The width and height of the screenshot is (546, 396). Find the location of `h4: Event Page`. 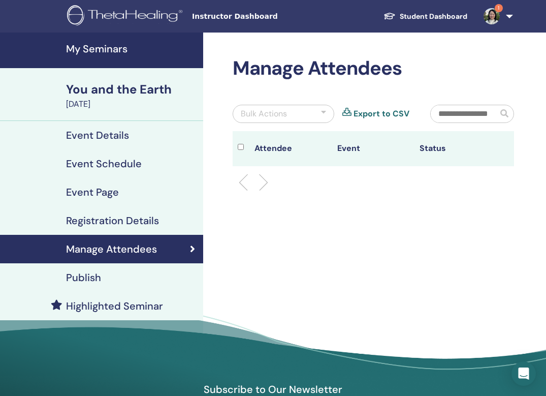

h4: Event Page is located at coordinates (92, 192).